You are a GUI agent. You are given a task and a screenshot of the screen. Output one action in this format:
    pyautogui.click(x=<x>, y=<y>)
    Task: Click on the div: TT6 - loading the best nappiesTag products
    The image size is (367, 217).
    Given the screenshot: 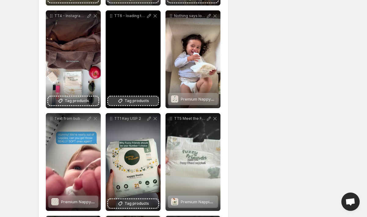 What is the action you would take?
    pyautogui.click(x=133, y=59)
    